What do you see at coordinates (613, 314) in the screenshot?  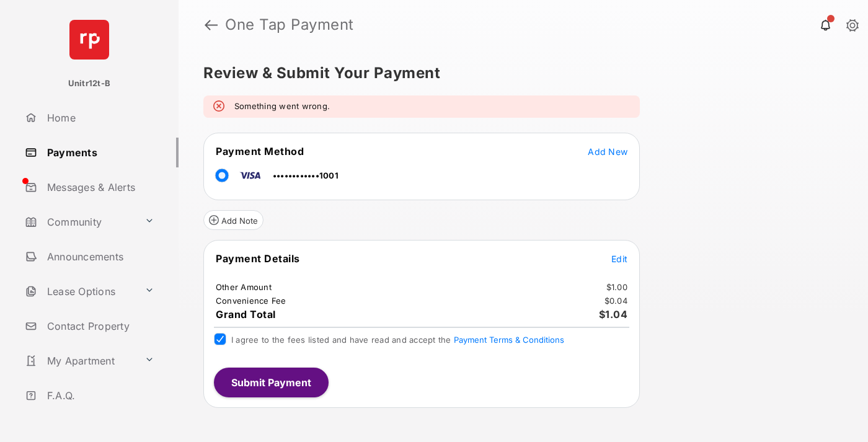 I see `span: $1.04` at bounding box center [613, 314].